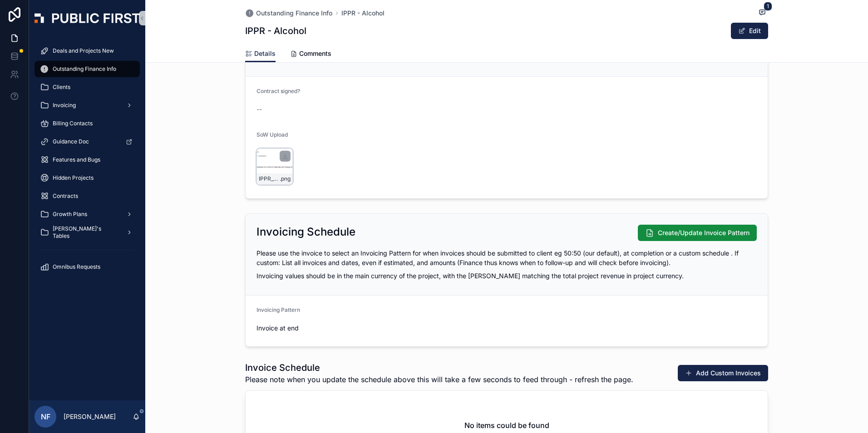 This screenshot has height=433, width=868. What do you see at coordinates (762, 13) in the screenshot?
I see `button: 1` at bounding box center [762, 13].